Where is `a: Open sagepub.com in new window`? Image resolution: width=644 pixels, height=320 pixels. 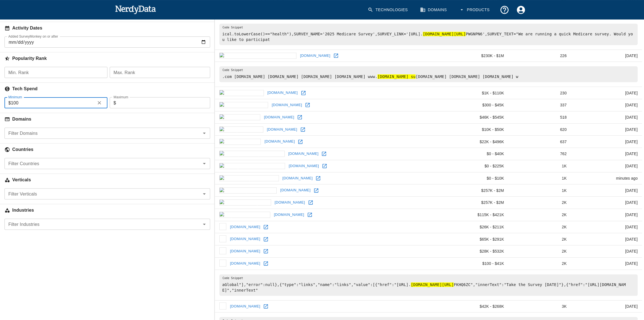 a: Open sagepub.com in new window is located at coordinates (310, 215).